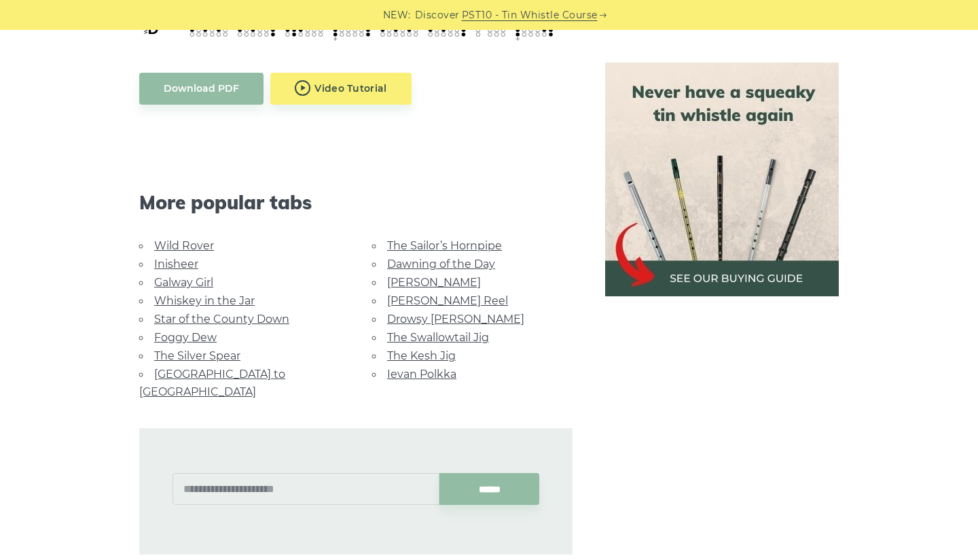  What do you see at coordinates (444, 246) in the screenshot?
I see `a: The Sailor’s Hornpipe` at bounding box center [444, 246].